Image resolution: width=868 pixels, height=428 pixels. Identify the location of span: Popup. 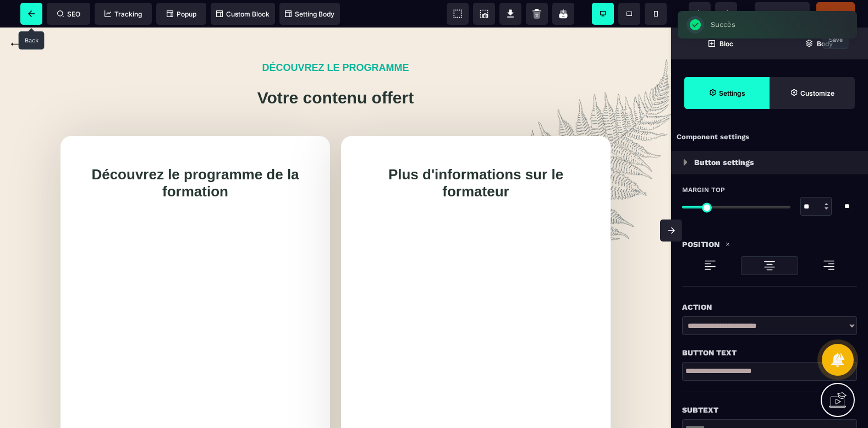
(182, 14).